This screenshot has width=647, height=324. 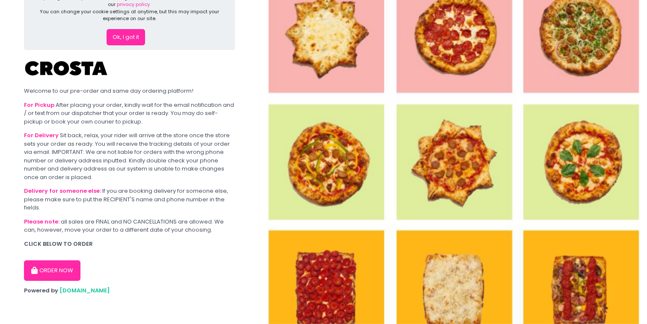 What do you see at coordinates (129, 91) in the screenshot?
I see `div: Welcome to our pre-order and same day ordering platform!` at bounding box center [129, 91].